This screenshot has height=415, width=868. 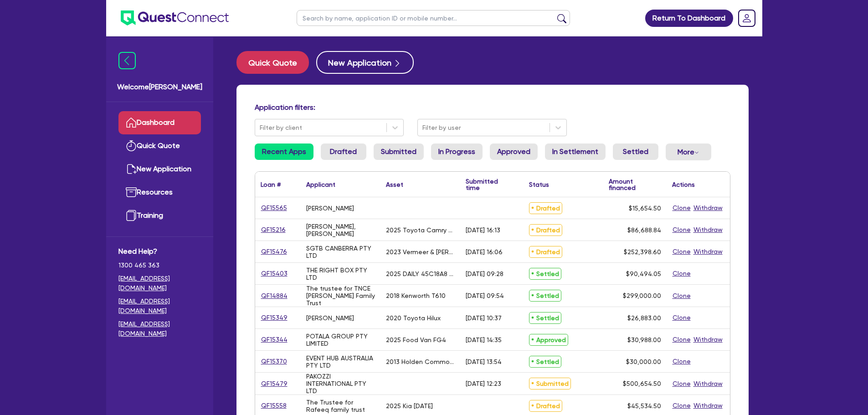 I want to click on a: Training, so click(x=160, y=215).